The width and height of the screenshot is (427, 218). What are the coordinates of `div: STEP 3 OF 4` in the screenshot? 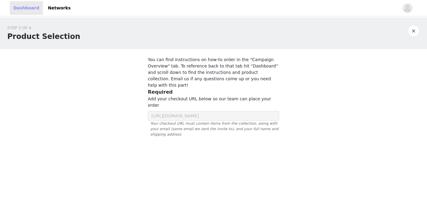 It's located at (44, 28).